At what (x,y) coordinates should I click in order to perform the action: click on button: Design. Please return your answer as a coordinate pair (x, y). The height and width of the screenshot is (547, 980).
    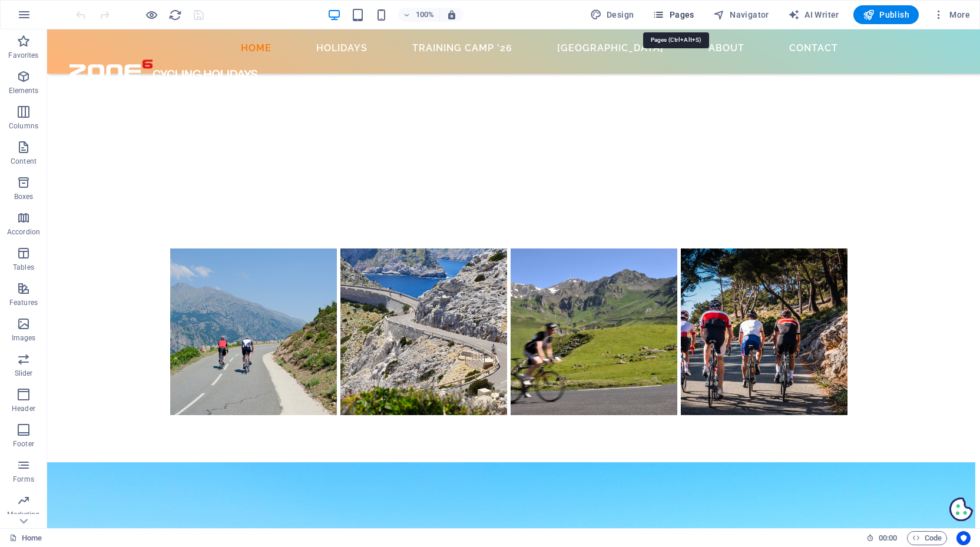
    Looking at the image, I should click on (612, 15).